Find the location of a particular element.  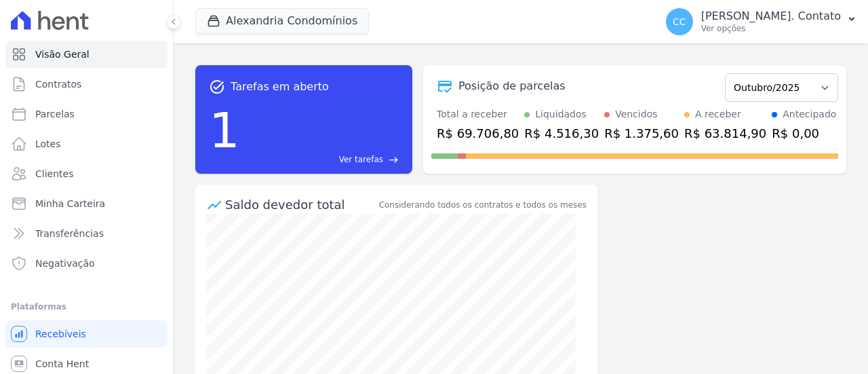

span: Lotes is located at coordinates (48, 144).